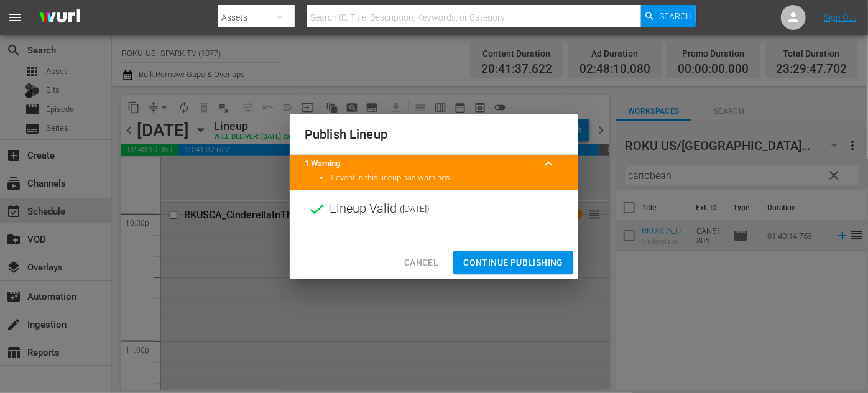  Describe the element at coordinates (421, 262) in the screenshot. I see `span: Cancel` at that location.